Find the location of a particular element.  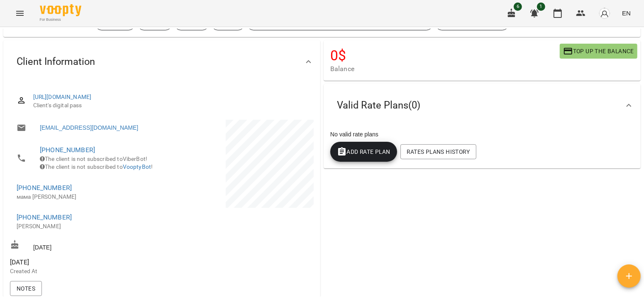

div: Valid Rate Plans(0) is located at coordinates (482, 105).